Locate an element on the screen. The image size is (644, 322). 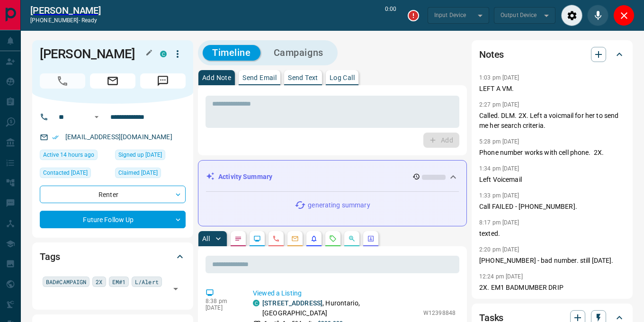
svg: Agent Actions is located at coordinates (371, 239).